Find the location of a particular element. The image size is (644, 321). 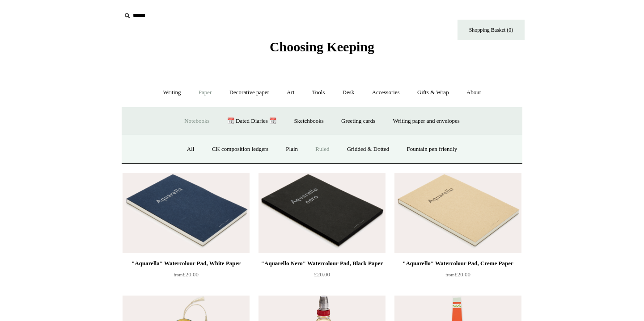

a: "Aquarello Nero" Watercolour Pad, Black Paper £20.00 is located at coordinates (322, 276).